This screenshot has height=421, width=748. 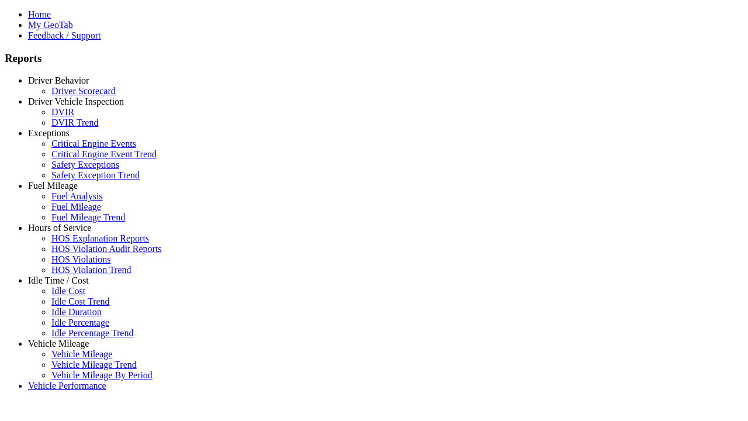 What do you see at coordinates (63, 112) in the screenshot?
I see `a: DVIR` at bounding box center [63, 112].